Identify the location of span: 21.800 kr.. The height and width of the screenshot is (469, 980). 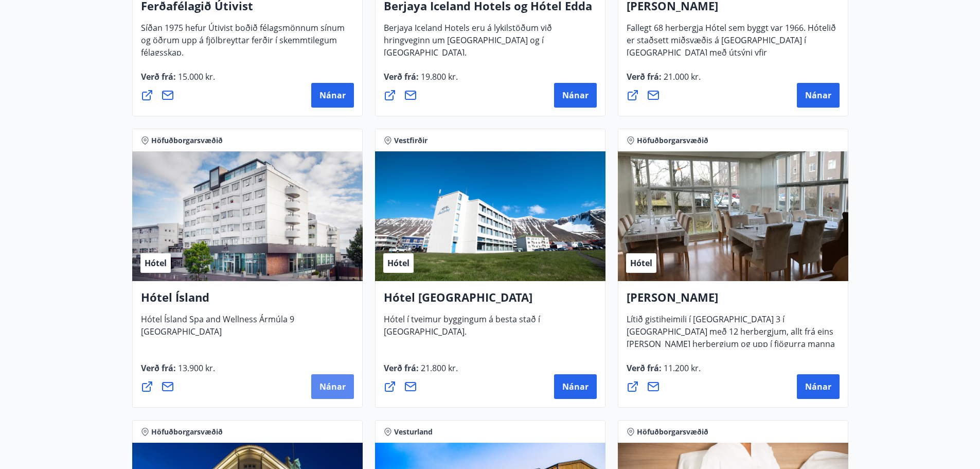
(439, 368).